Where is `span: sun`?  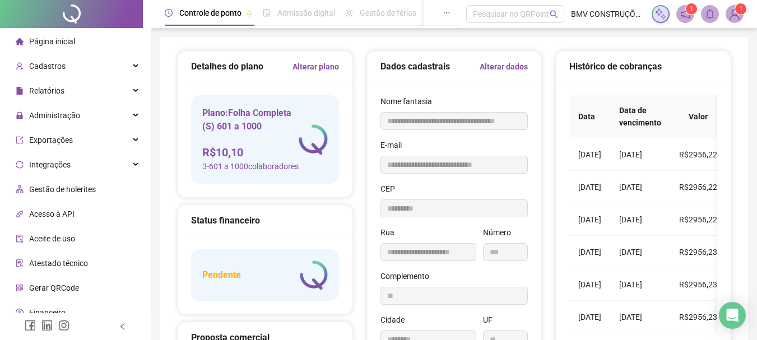
span: sun is located at coordinates (349, 13).